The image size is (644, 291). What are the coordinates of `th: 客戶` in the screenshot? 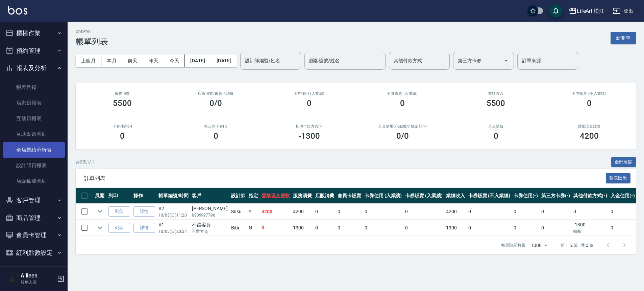 It's located at (210, 196).